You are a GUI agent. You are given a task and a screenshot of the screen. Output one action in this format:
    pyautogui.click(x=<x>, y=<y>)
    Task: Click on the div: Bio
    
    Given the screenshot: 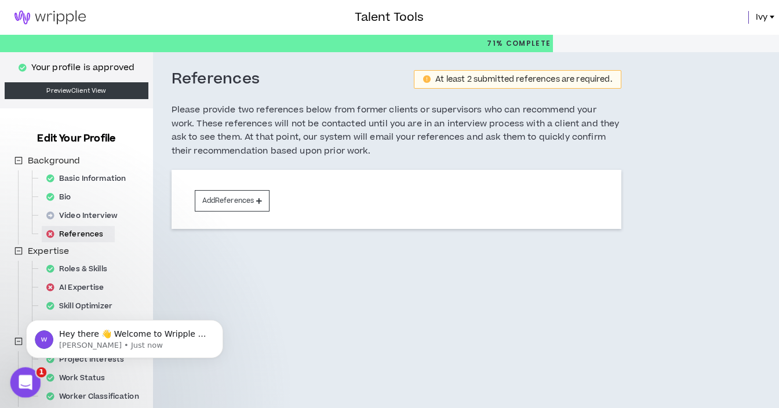 What is the action you would take?
    pyautogui.click(x=62, y=197)
    